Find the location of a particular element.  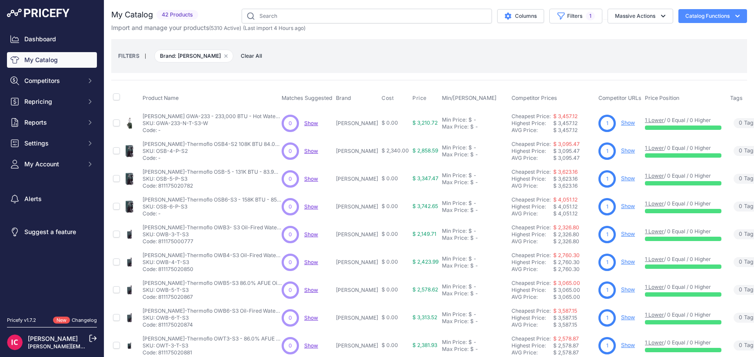

span: Repricing is located at coordinates (53, 102).